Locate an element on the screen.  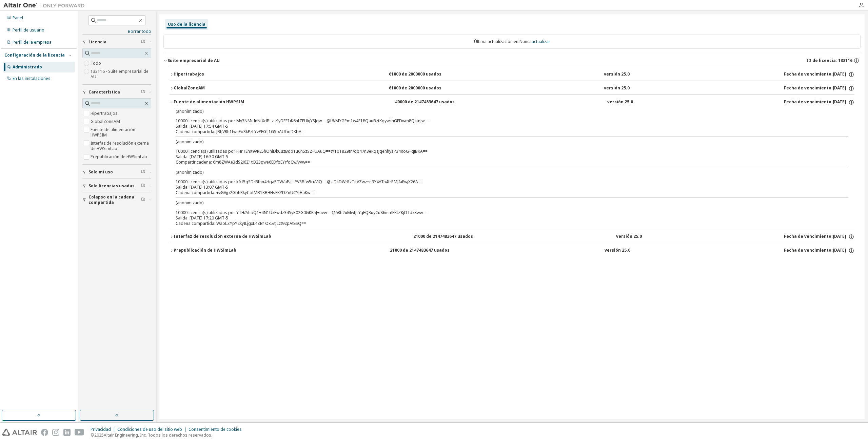
font: Solo licencias usadas is located at coordinates (111, 185).